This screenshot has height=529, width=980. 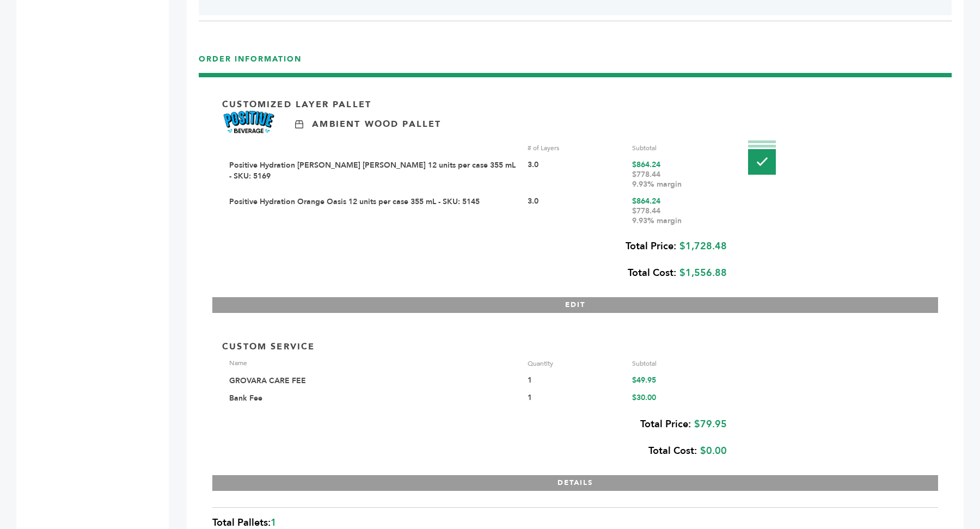 What do you see at coordinates (576, 364) in the screenshot?
I see `div: Quantity` at bounding box center [576, 364].